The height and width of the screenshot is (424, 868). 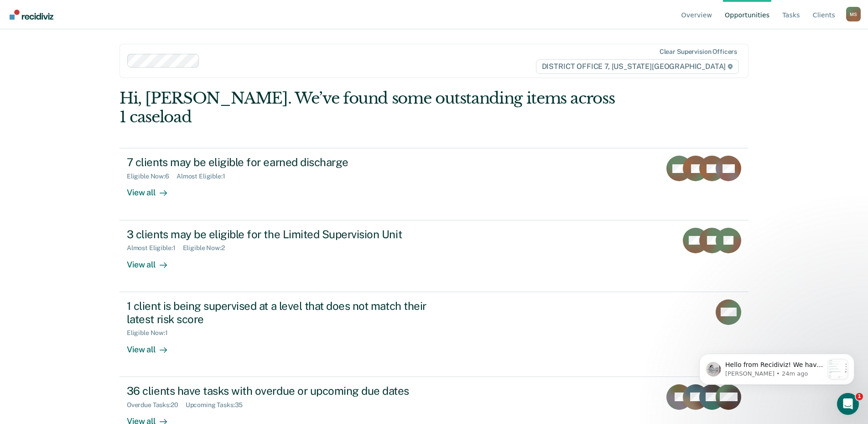 What do you see at coordinates (434, 256) in the screenshot?
I see `a: 3 clients may be eligible for the Limited Supervision UnitAlmost Eligible:1Eligible Now:2View all` at bounding box center [434, 256].